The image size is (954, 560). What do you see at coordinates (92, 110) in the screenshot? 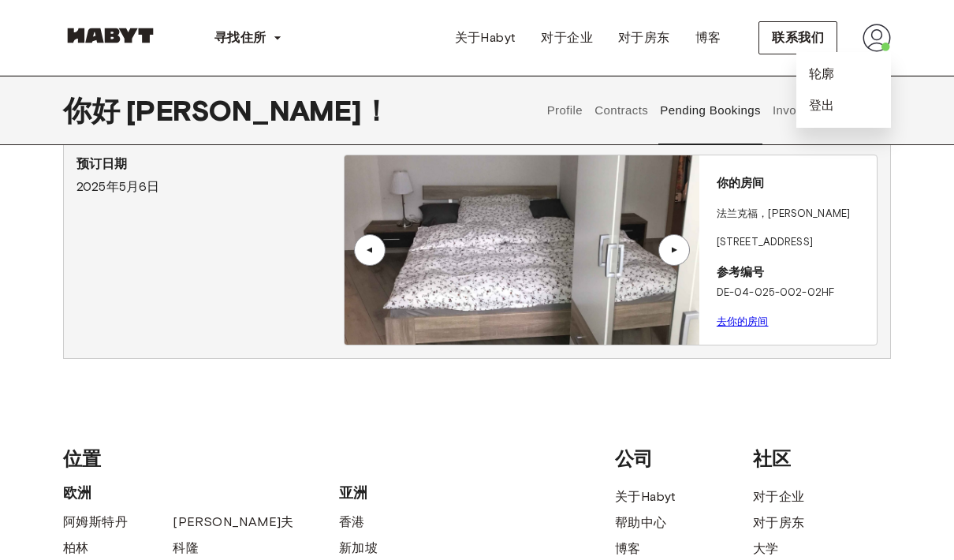
I see `font: 你好` at bounding box center [92, 110].